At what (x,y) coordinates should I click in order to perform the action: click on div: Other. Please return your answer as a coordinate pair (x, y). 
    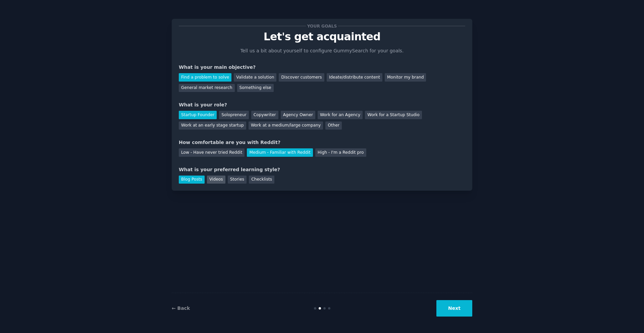
    Looking at the image, I should click on (334, 126).